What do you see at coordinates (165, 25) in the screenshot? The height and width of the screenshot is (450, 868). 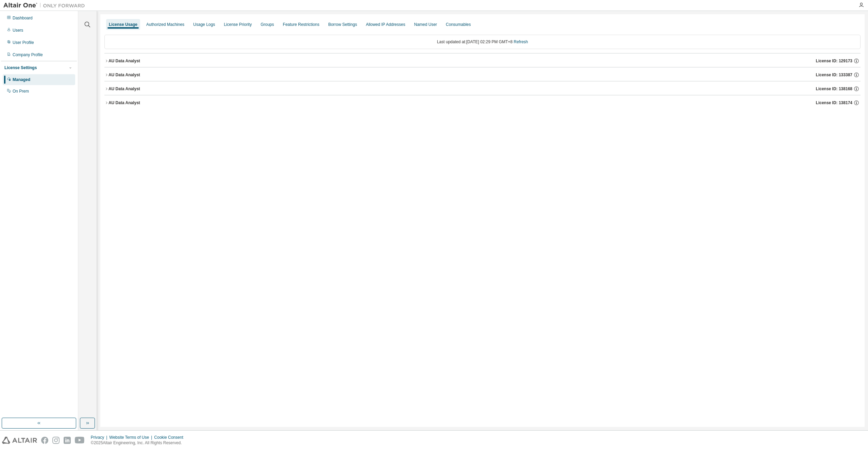 I see `div: Authorized Machines` at bounding box center [165, 25].